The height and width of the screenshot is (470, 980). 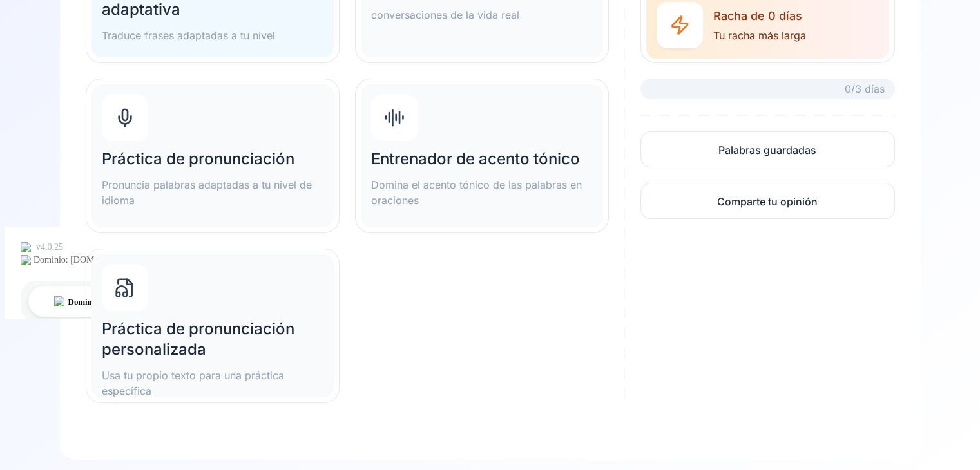 What do you see at coordinates (482, 193) in the screenshot?
I see `p: Domina el acento tónico de las palabras en oraciones` at bounding box center [482, 193].